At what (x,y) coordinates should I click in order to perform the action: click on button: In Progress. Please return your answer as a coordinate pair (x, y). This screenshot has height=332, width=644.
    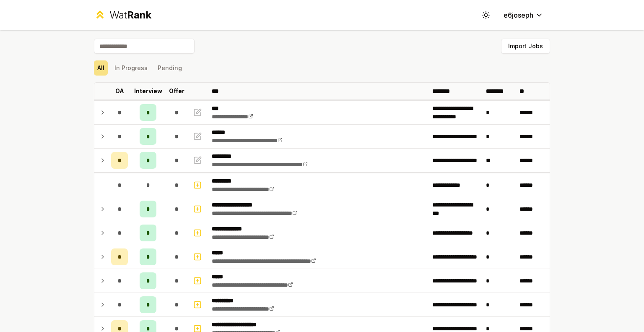
    Looking at the image, I should click on (131, 68).